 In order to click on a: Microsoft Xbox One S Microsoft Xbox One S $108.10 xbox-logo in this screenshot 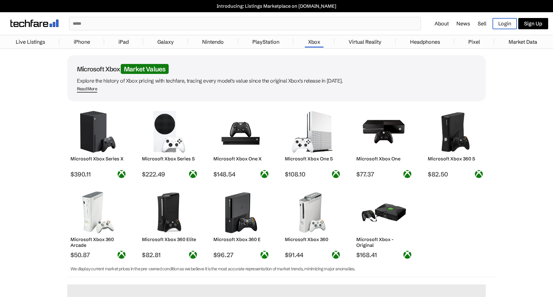, I will do `click(312, 143)`.